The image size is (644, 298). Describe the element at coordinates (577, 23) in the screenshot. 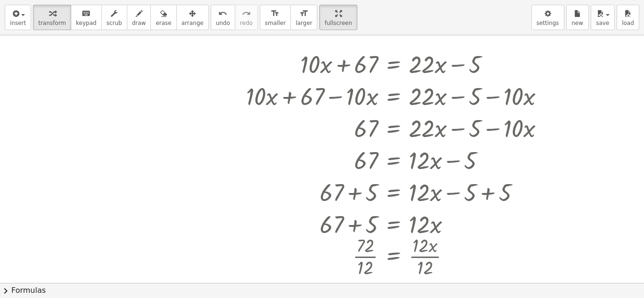

I see `span: new` at that location.